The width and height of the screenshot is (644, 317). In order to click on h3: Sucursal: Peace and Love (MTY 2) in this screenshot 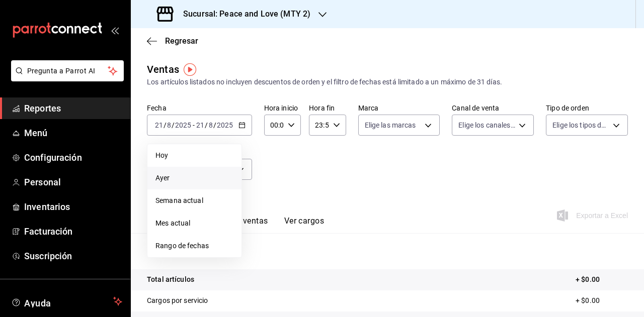, I will do `click(243, 14)`.